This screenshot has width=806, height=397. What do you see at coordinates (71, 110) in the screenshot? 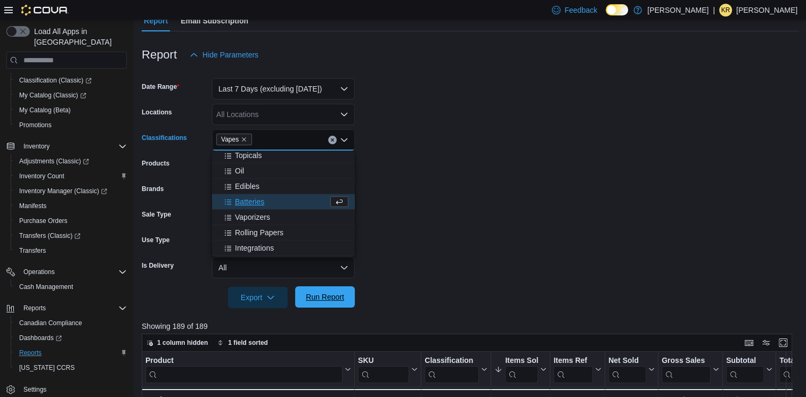
I see `span: My Catalog (Beta)` at bounding box center [71, 110].